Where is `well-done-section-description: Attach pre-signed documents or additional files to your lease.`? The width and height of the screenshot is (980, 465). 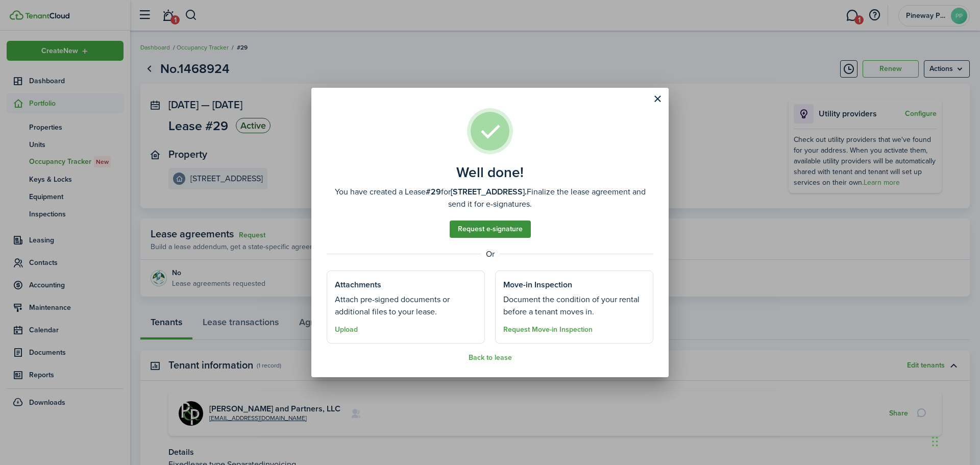 well-done-section-description: Attach pre-signed documents or additional files to your lease. is located at coordinates (406, 306).